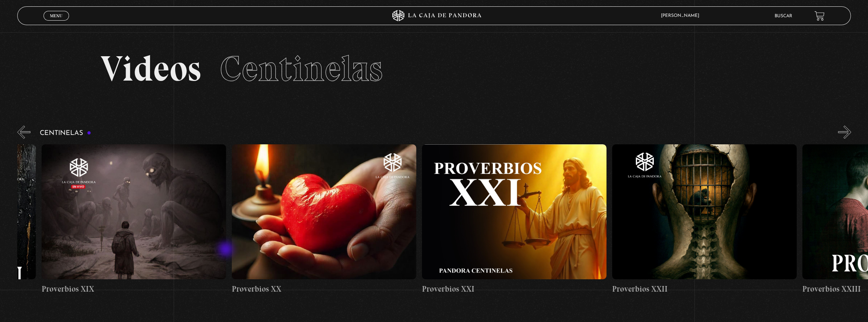 Image resolution: width=868 pixels, height=322 pixels. I want to click on span: Menu, so click(56, 16).